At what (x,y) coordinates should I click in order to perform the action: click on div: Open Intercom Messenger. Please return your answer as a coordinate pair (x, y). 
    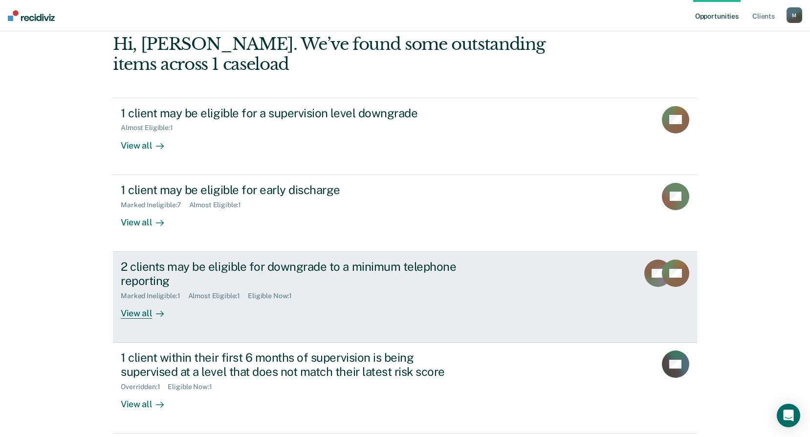
    Looking at the image, I should click on (789, 416).